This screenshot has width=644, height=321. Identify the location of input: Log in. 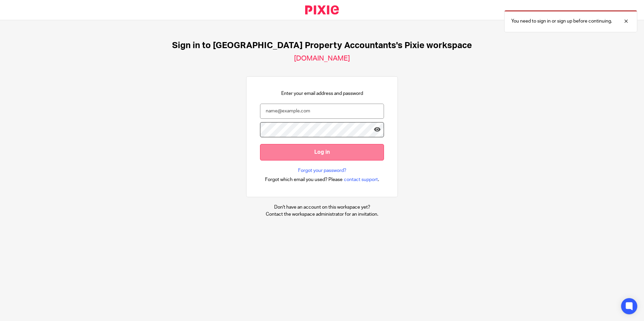
(322, 152).